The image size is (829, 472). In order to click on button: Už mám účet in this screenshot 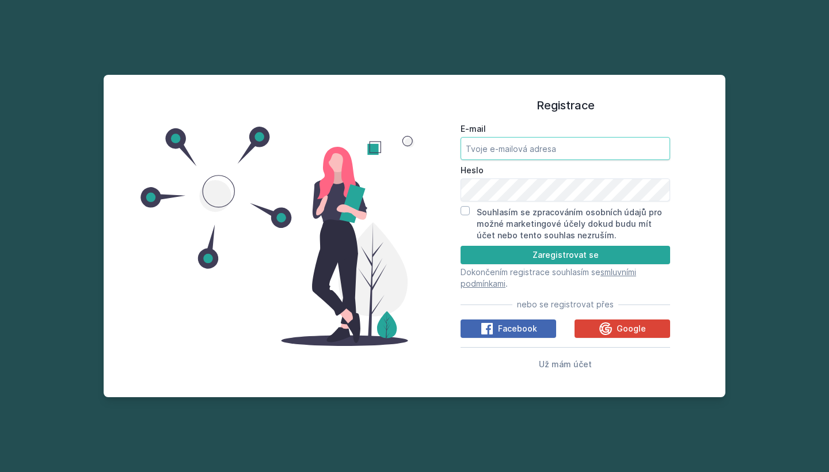, I will do `click(565, 364)`.